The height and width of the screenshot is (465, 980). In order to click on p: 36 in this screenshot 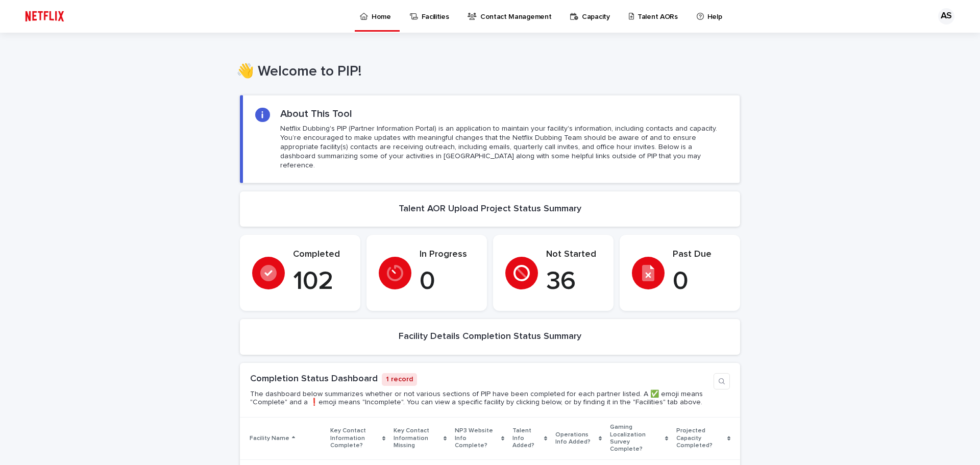, I will do `click(574, 282)`.